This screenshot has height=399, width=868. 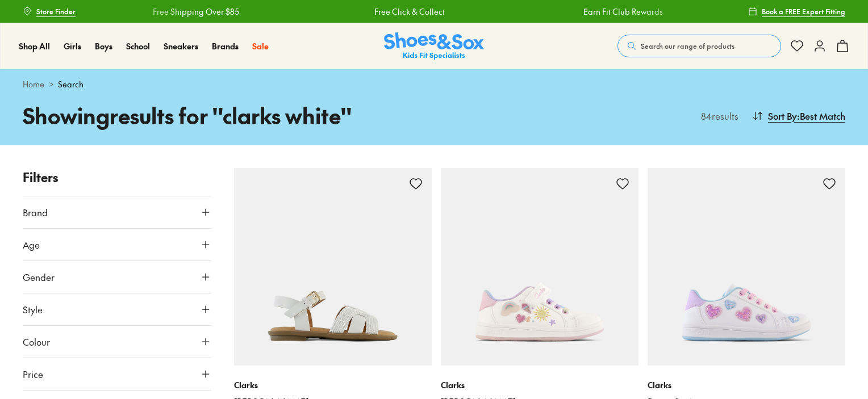 What do you see at coordinates (72, 46) in the screenshot?
I see `span: Girls` at bounding box center [72, 46].